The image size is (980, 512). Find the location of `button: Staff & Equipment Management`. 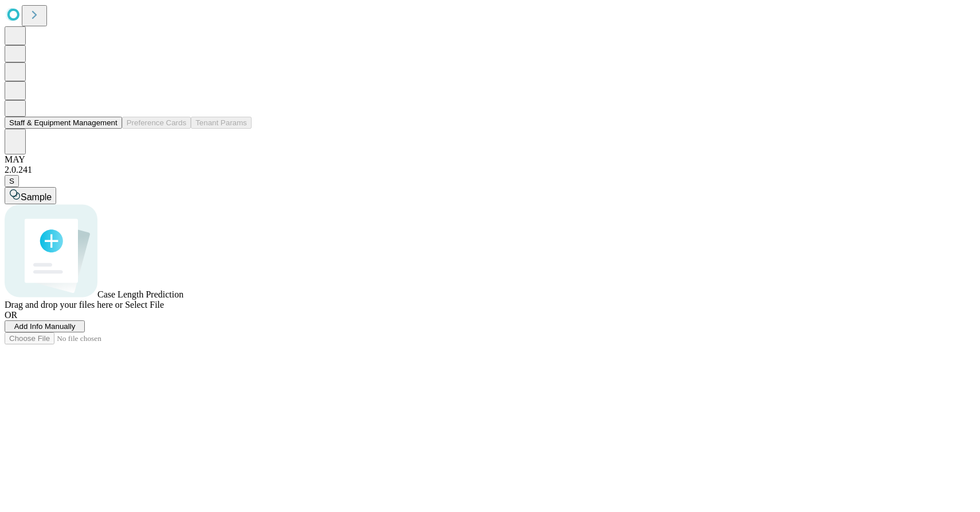

button: Staff & Equipment Management is located at coordinates (63, 122).